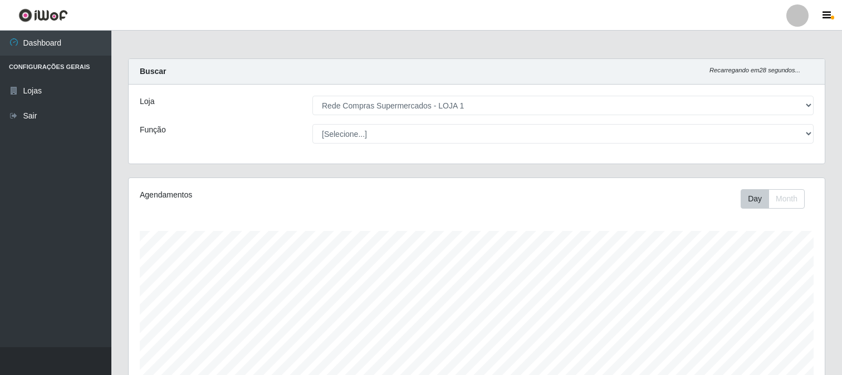 The image size is (842, 375). Describe the element at coordinates (153, 130) in the screenshot. I see `label: Função` at that location.